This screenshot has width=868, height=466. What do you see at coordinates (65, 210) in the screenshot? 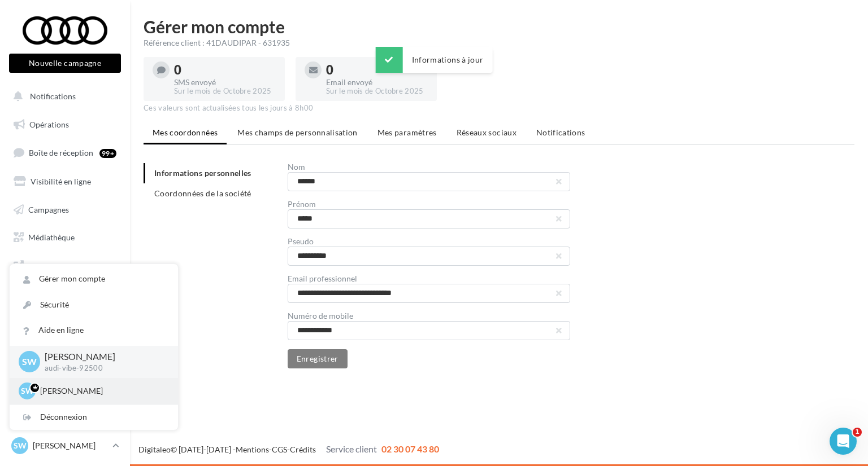
I see `a: Campagnes` at bounding box center [65, 210].